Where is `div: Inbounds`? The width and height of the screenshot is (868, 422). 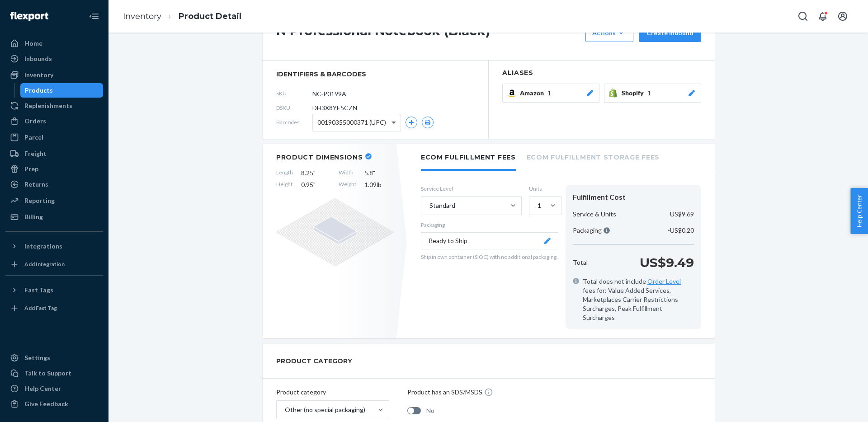
div: Inbounds is located at coordinates (38, 59).